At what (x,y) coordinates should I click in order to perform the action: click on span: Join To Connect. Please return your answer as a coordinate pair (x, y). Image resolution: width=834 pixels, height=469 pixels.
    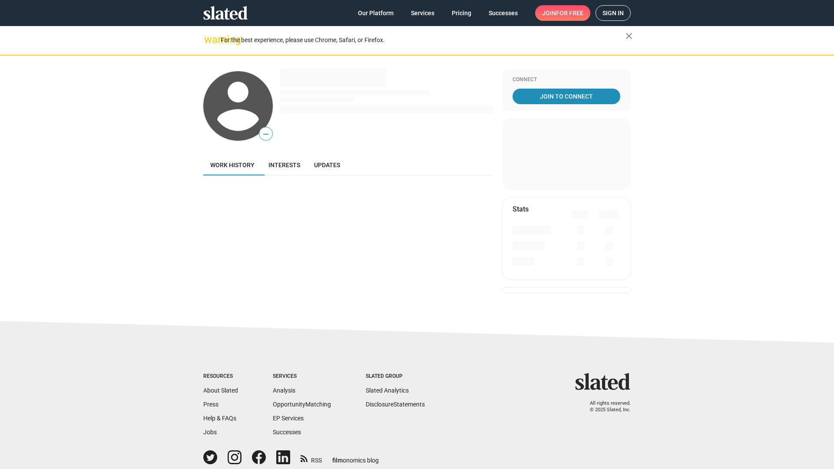
    Looking at the image, I should click on (566, 96).